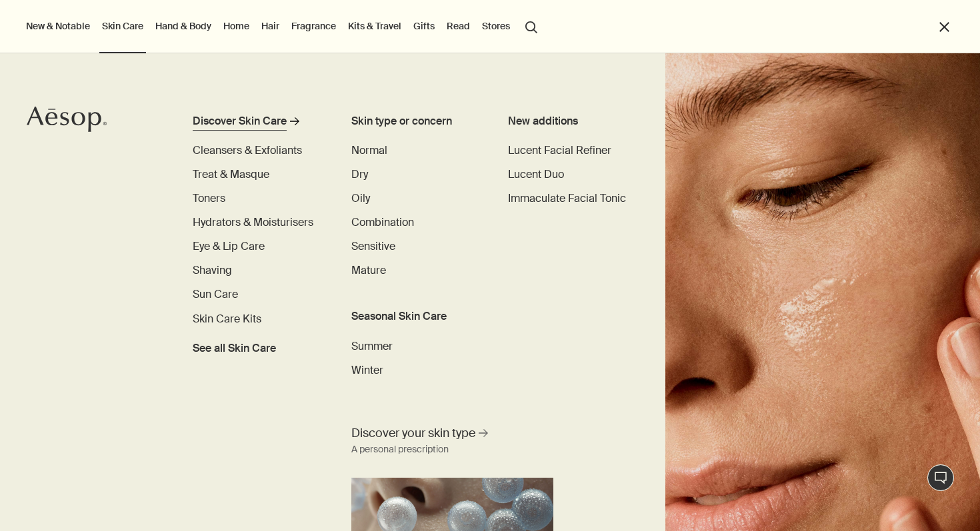 Image resolution: width=980 pixels, height=531 pixels. What do you see at coordinates (361, 199) in the screenshot?
I see `a: Oily` at bounding box center [361, 199].